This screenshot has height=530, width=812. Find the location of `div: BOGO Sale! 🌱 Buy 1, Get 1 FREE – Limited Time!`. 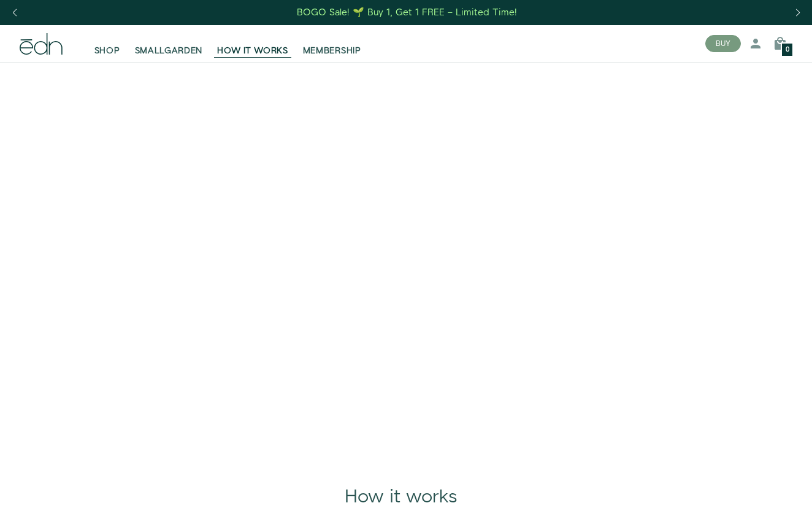

div: BOGO Sale! 🌱 Buy 1, Get 1 FREE – Limited Time! is located at coordinates (407, 12).